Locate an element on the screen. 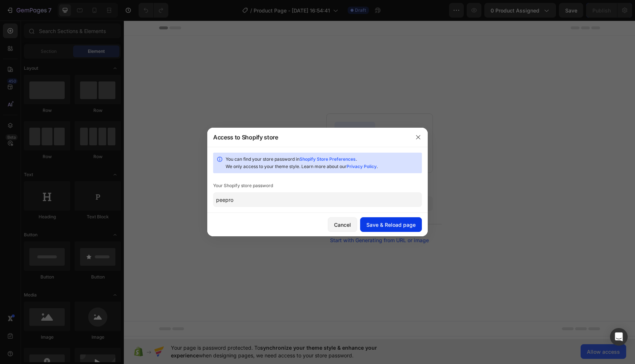  div: You can find your store password in . We only access to your theme style. Learn more about our . is located at coordinates (322, 163).